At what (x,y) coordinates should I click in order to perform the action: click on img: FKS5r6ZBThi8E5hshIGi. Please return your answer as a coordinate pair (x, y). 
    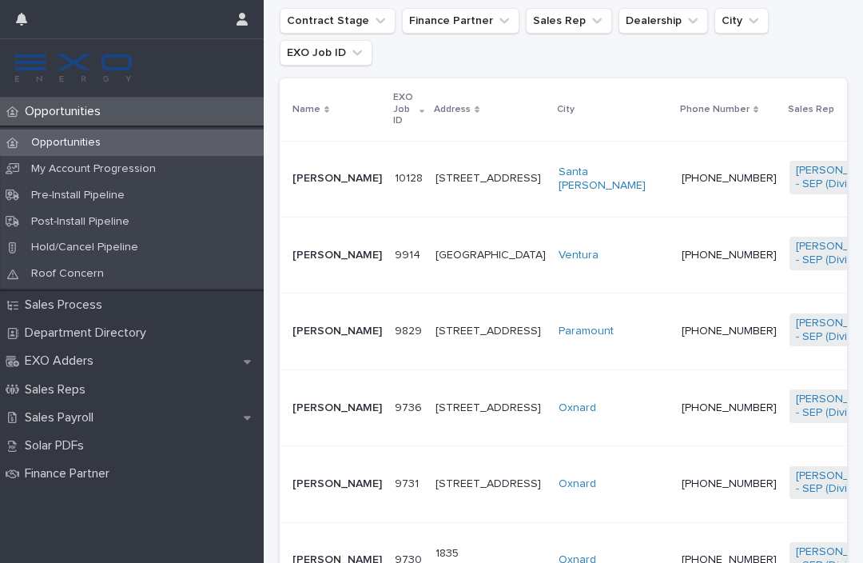
    Looking at the image, I should click on (74, 68).